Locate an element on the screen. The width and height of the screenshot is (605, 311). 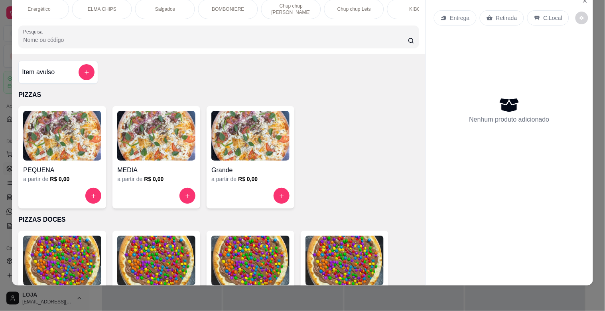
p: PIZZAS is located at coordinates (219, 95).